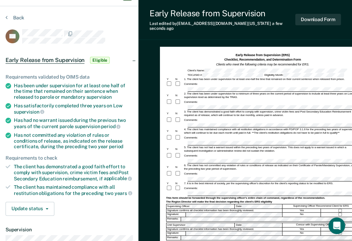  I want to click on button: Back, so click(15, 18).